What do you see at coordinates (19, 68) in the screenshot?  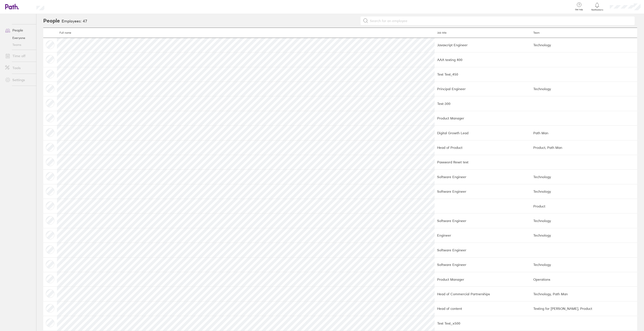 I see `a: Tools` at bounding box center [19, 68].